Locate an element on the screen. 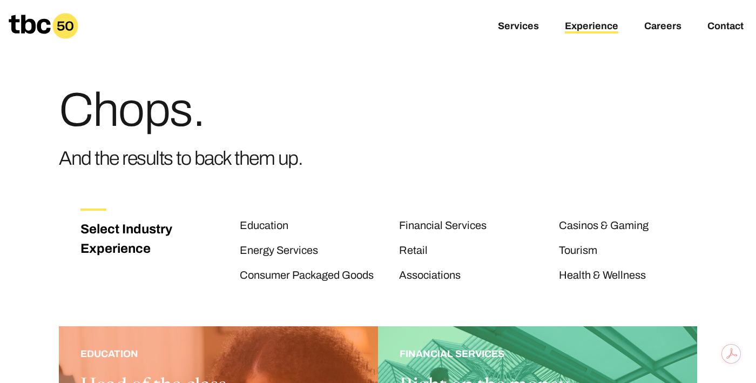 This screenshot has width=756, height=383. a: Energy Services is located at coordinates (279, 251).